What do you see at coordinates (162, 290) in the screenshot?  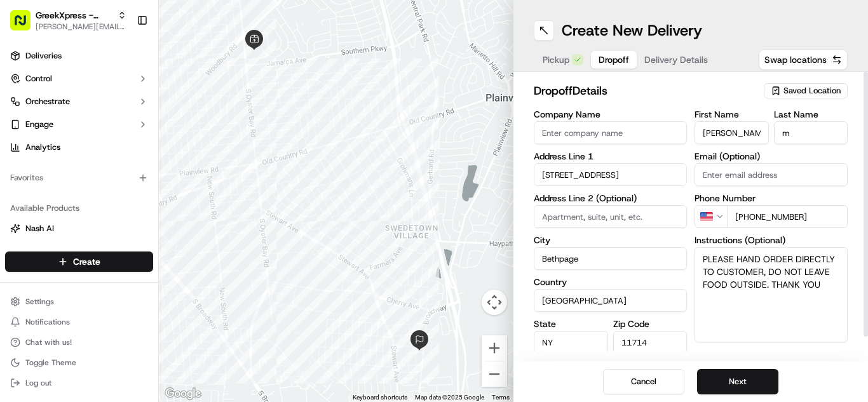 I see `span: API Documentation` at bounding box center [162, 290].